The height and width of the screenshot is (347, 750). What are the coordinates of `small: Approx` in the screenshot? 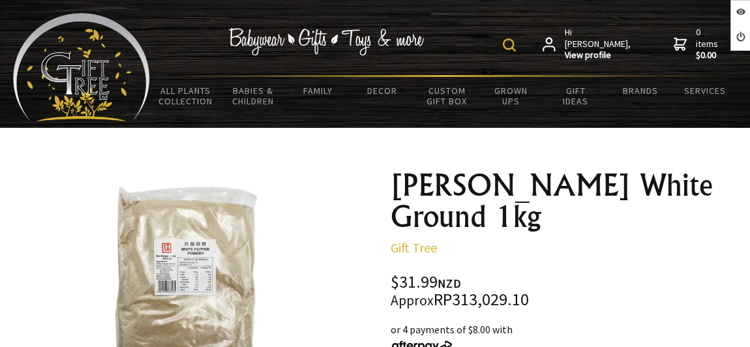 It's located at (412, 300).